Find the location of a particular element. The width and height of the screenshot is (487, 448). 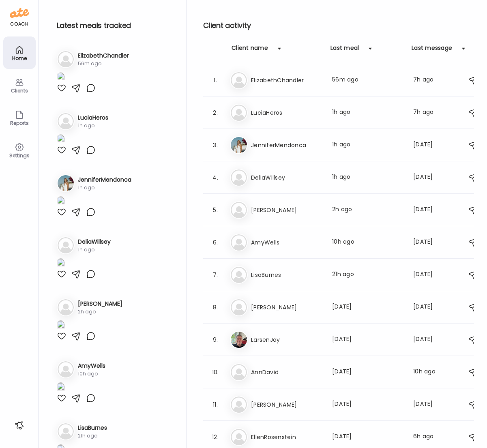

h3: AnnDavid is located at coordinates (287, 372).